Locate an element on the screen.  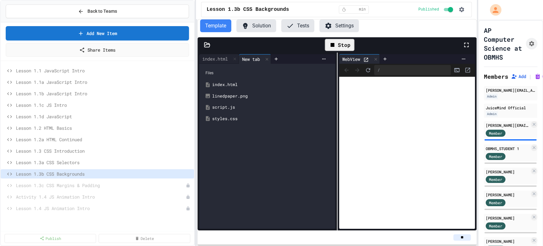
span: Lesson 1.3 CSS Introduction is located at coordinates (104, 150).